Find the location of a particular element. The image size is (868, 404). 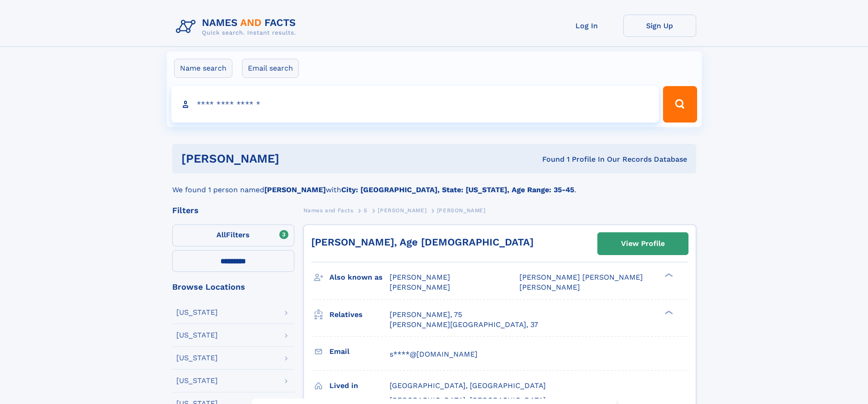

span: S is located at coordinates (366, 210).